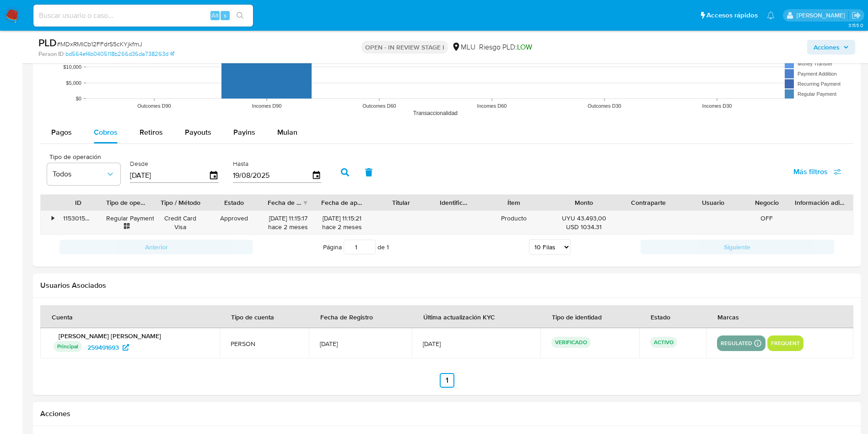 The image size is (868, 434). I want to click on a: Notificaciones, so click(770, 15).